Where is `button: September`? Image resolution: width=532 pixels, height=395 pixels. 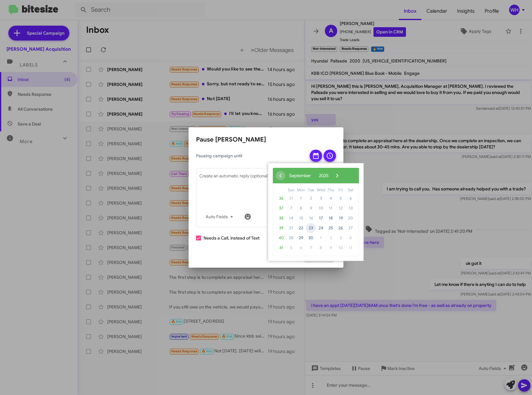 button: September is located at coordinates (300, 176).